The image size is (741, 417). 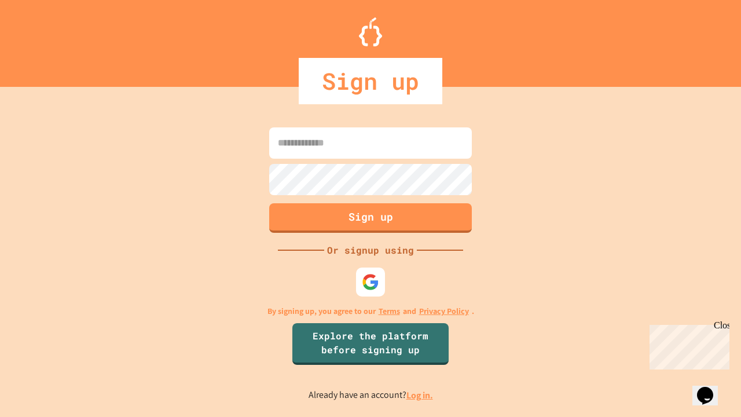 I want to click on img: Logo.svg, so click(x=370, y=32).